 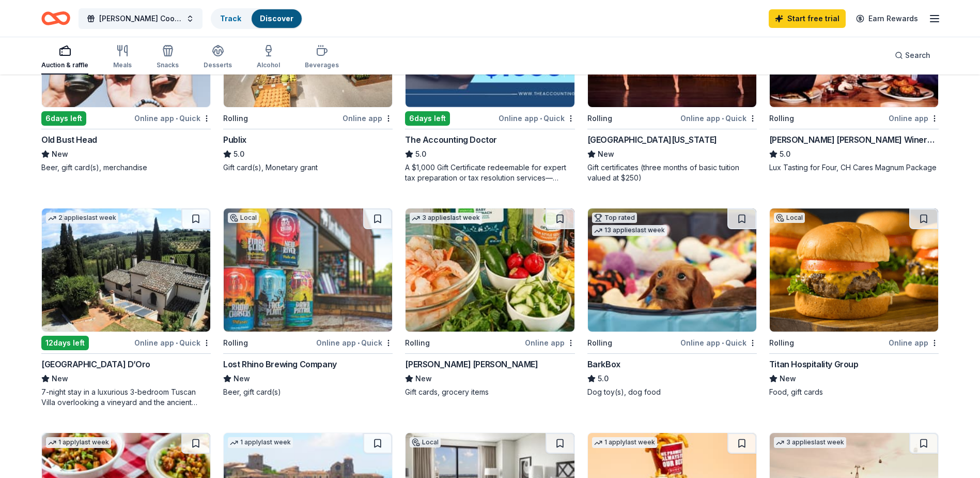 I want to click on img: Image for BarkBox, so click(x=672, y=270).